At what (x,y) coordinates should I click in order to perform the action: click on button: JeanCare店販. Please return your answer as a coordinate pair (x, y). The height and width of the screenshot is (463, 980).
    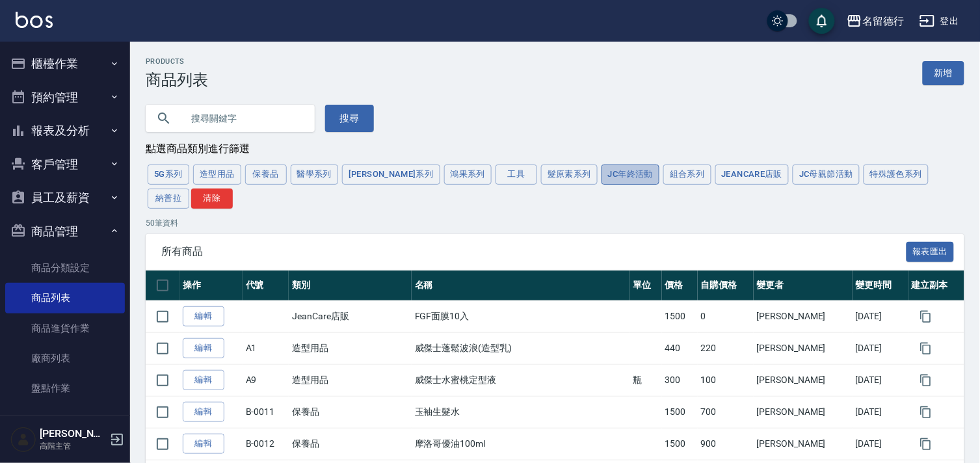
    Looking at the image, I should click on (752, 175).